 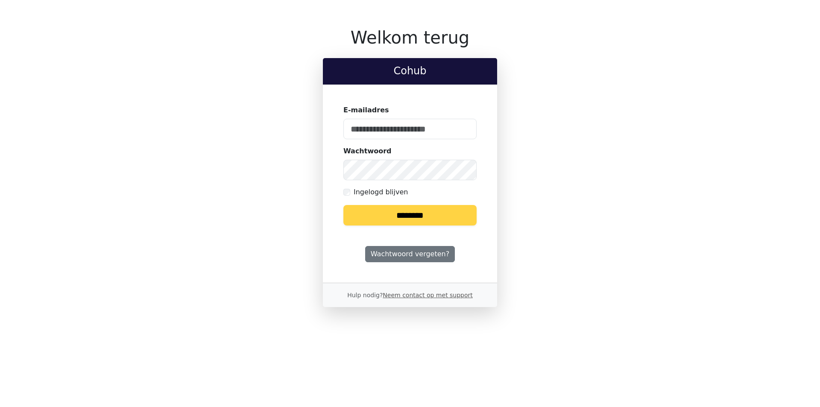 What do you see at coordinates (366, 110) in the screenshot?
I see `label: E-mailadres` at bounding box center [366, 110].